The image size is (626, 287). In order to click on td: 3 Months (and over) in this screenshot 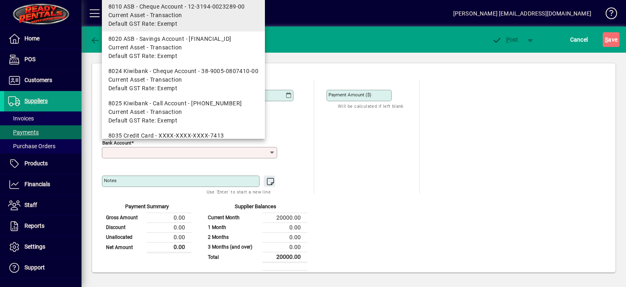, I will do `click(233, 247)`.